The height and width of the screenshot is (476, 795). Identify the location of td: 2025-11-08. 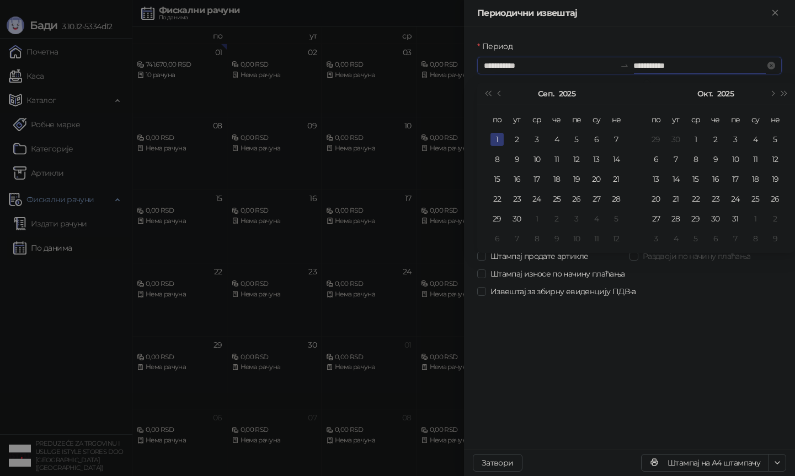
(755, 239).